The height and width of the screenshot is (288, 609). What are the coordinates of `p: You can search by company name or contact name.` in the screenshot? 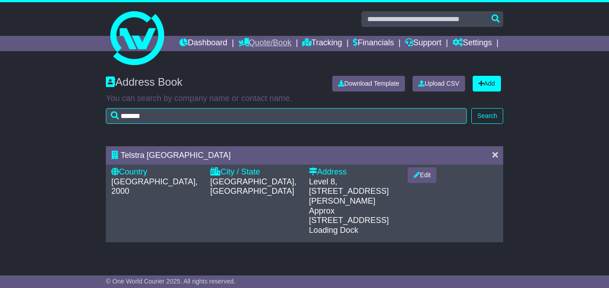 It's located at (304, 99).